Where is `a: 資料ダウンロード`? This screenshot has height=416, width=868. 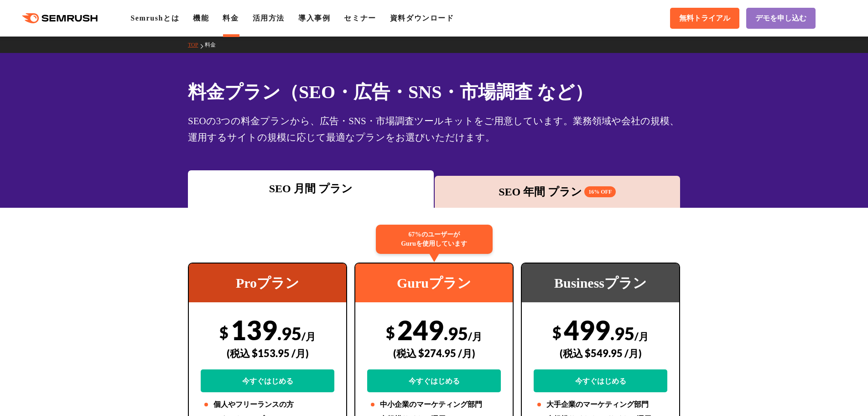
a: 資料ダウンロード is located at coordinates (422, 18).